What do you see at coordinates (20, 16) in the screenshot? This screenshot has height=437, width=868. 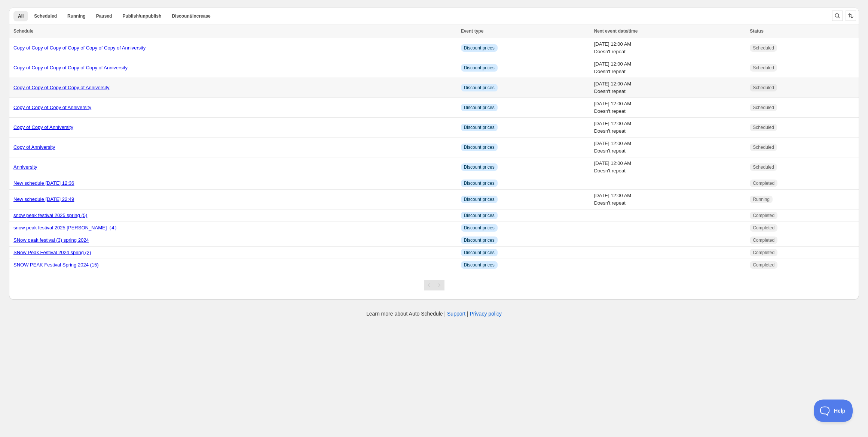 I see `span: All` at bounding box center [20, 16].